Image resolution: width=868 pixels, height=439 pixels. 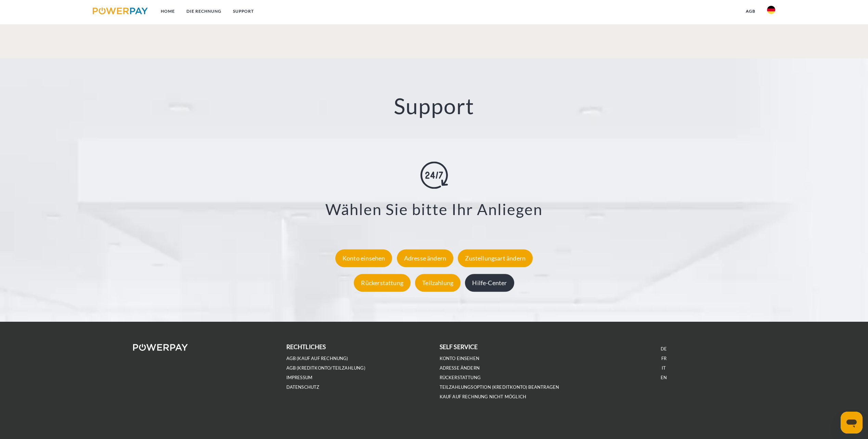 What do you see at coordinates (382, 283) in the screenshot?
I see `div: Rückerstattung` at bounding box center [382, 283].